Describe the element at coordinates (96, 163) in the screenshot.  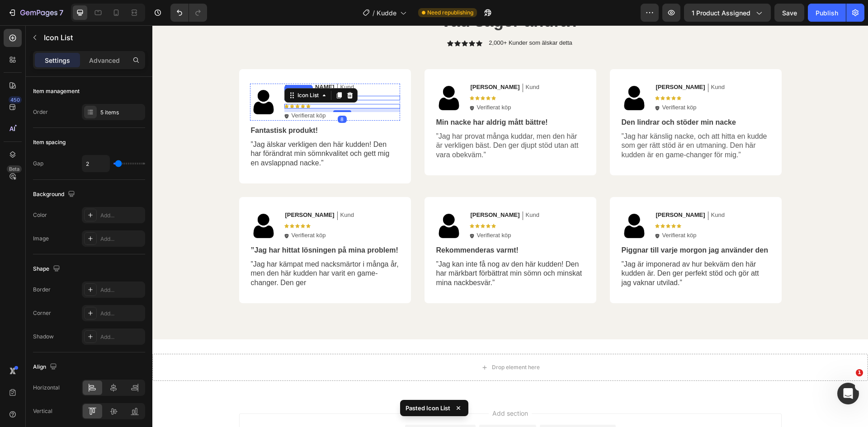
I see `input: Auto` at that location.